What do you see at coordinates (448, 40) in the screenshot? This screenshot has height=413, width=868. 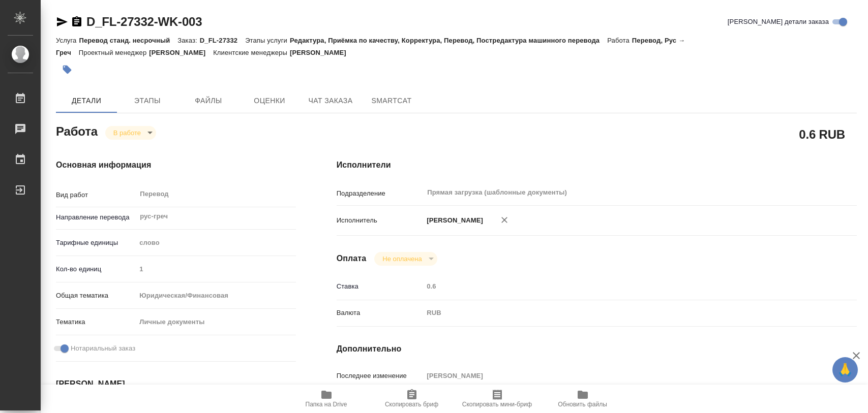 I see `p: Редактура, Приёмка по качеству, Корректура, Перевод, Постредактура машинного перевода` at bounding box center [448, 40].